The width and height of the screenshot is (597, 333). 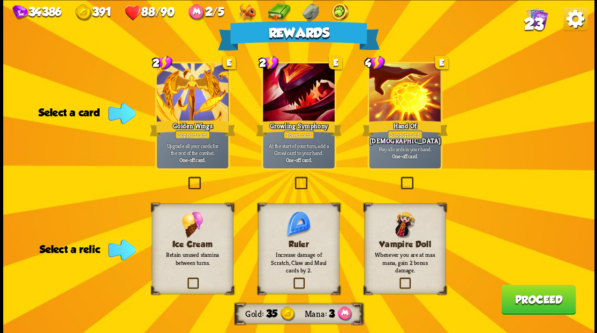 I want to click on img: Ruler.png, so click(x=298, y=224).